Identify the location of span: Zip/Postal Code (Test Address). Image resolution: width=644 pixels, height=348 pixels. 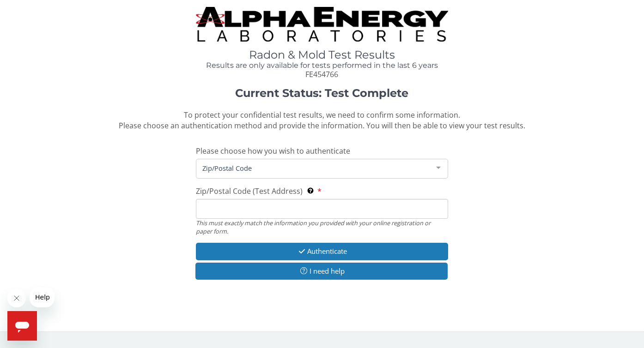
(249, 191).